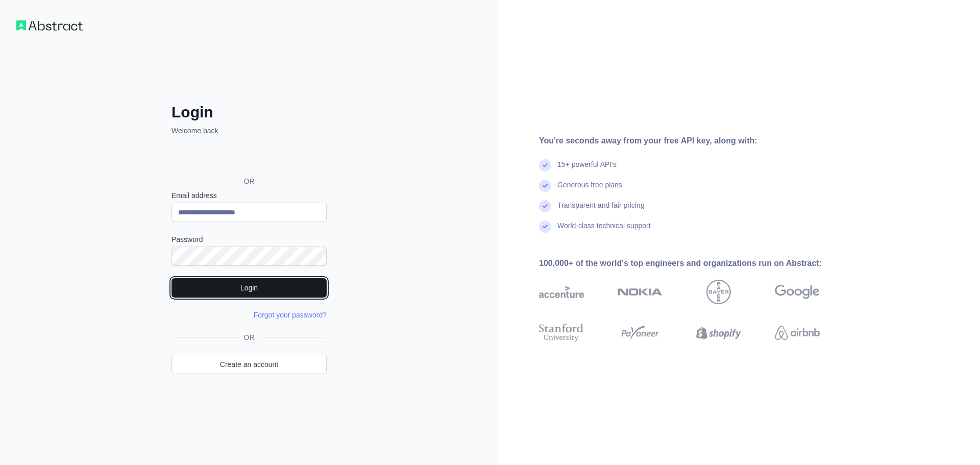 The width and height of the screenshot is (980, 465). Describe the element at coordinates (601, 211) in the screenshot. I see `div: Transparent and fair pricing` at that location.